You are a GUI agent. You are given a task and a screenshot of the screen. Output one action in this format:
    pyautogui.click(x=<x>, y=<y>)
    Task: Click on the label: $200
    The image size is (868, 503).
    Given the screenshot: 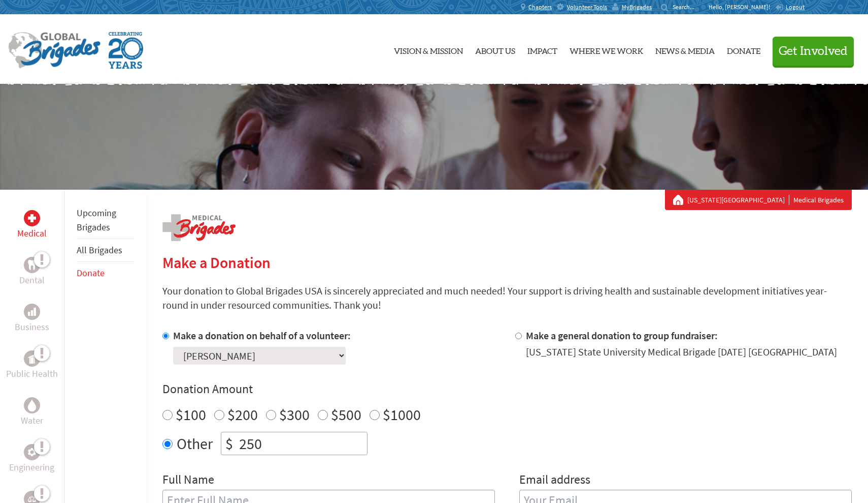 What is the action you would take?
    pyautogui.click(x=242, y=414)
    